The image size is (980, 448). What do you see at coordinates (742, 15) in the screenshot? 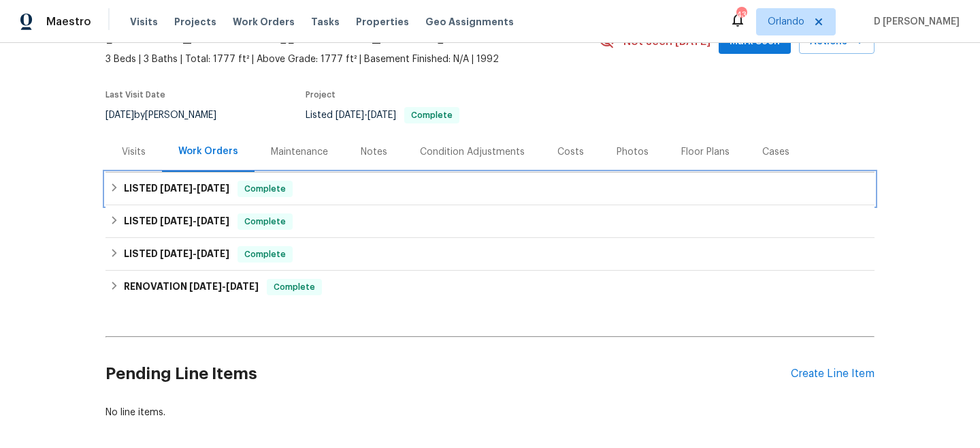
I see `div: 43` at bounding box center [742, 15].